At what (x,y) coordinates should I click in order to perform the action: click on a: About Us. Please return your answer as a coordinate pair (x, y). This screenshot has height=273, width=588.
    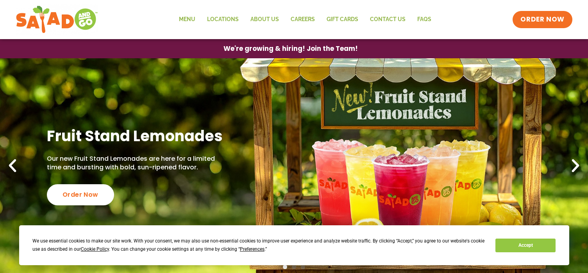
    Looking at the image, I should click on (265, 20).